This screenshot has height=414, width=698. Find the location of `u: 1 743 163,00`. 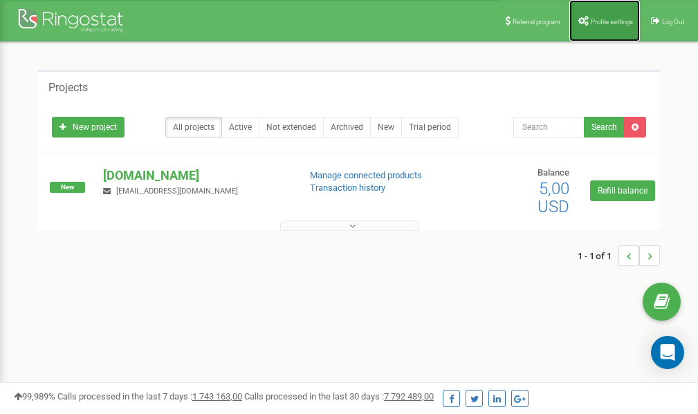

u: 1 743 163,00 is located at coordinates (217, 396).